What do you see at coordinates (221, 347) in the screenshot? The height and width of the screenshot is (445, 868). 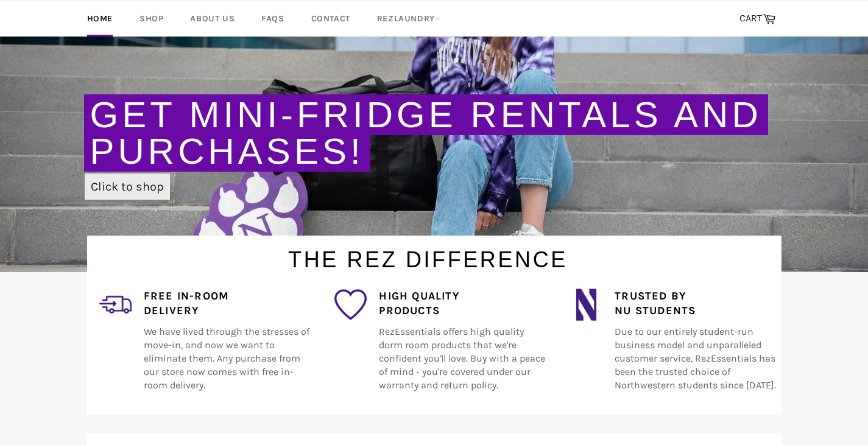 I see `div: We have lived through the stresses of move-in, and now we want to eliminate them. Any purchase fr...` at bounding box center [221, 347].